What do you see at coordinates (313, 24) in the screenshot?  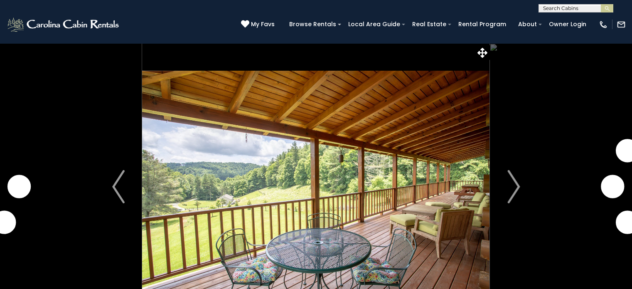 I see `a: Browse Rentals` at bounding box center [313, 24].